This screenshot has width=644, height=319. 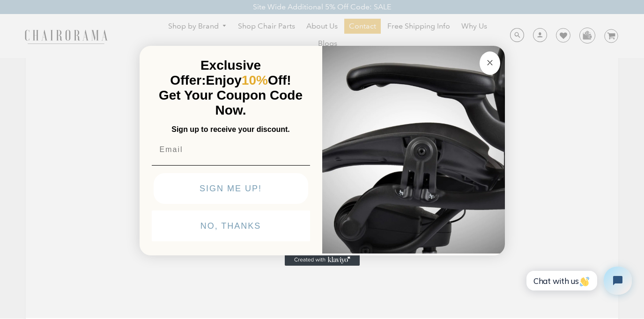 What do you see at coordinates (255, 80) in the screenshot?
I see `span: 10%` at bounding box center [255, 80].